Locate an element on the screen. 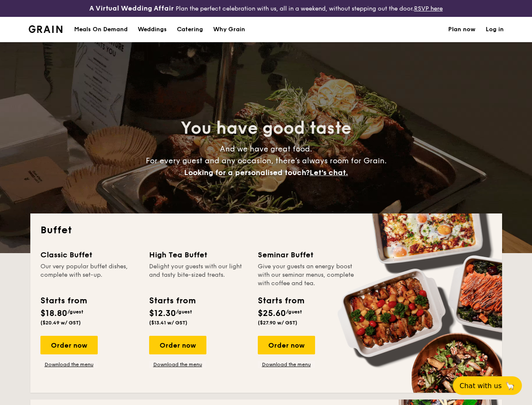 Image resolution: width=532 pixels, height=405 pixels. a: Meals On Demand is located at coordinates (101, 30).